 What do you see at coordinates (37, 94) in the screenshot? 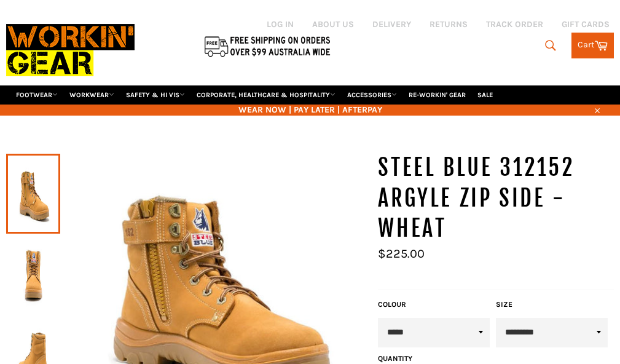
I see `a: FOOTWEAR` at bounding box center [37, 94].